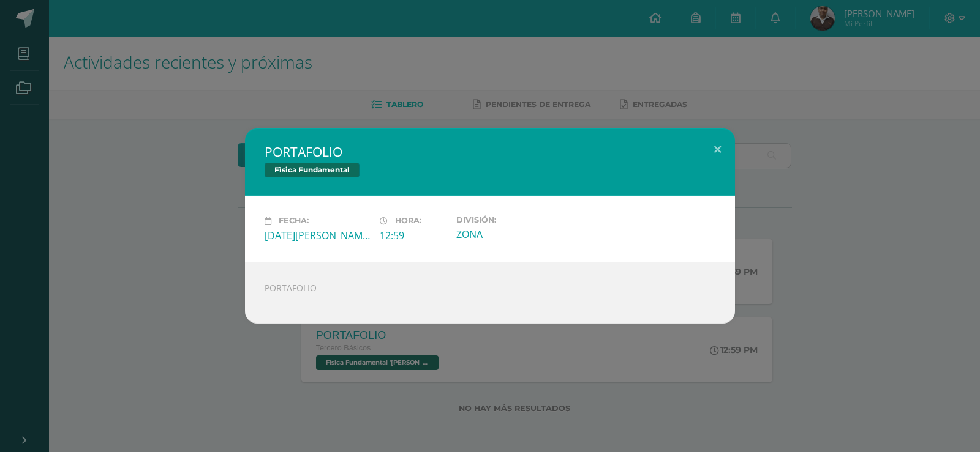 The width and height of the screenshot is (980, 452). I want to click on span: Hora:, so click(408, 221).